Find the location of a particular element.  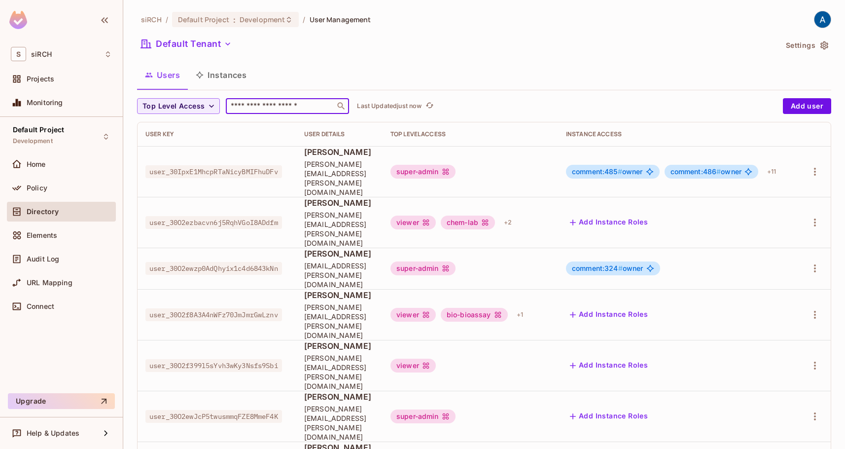

div: + 11 is located at coordinates (771, 172).